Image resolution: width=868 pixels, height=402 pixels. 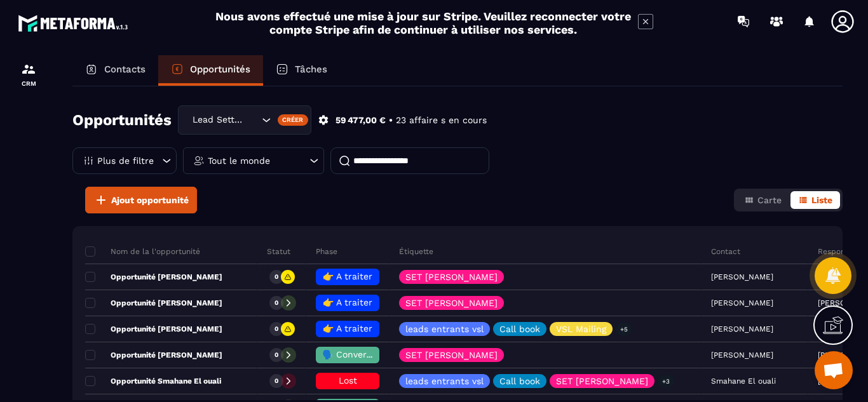 What do you see at coordinates (125, 161) in the screenshot?
I see `p: Plus de filtre` at bounding box center [125, 161].